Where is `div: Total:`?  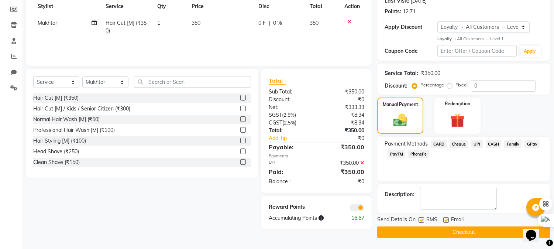
div: Total: is located at coordinates (290, 130).